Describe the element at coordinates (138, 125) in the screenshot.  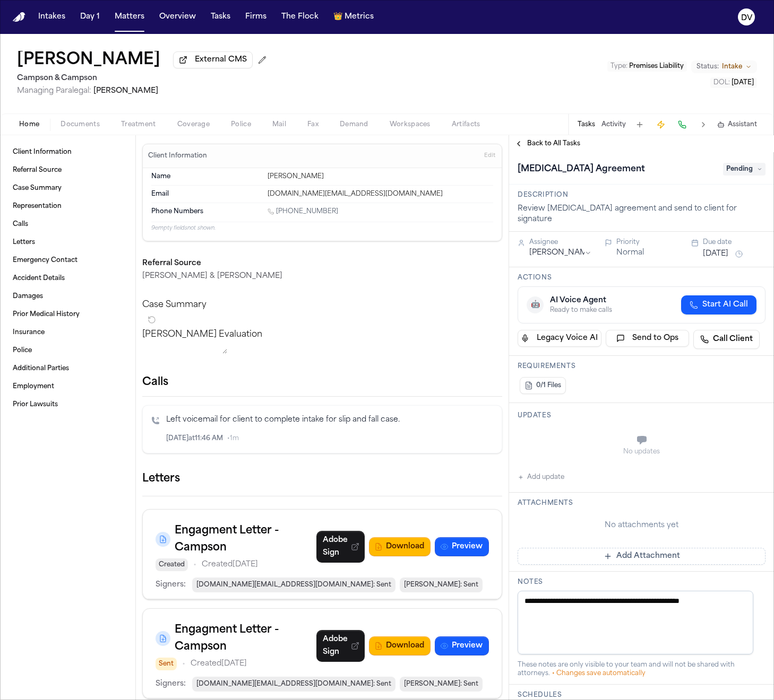
I see `span: Treatment` at that location.